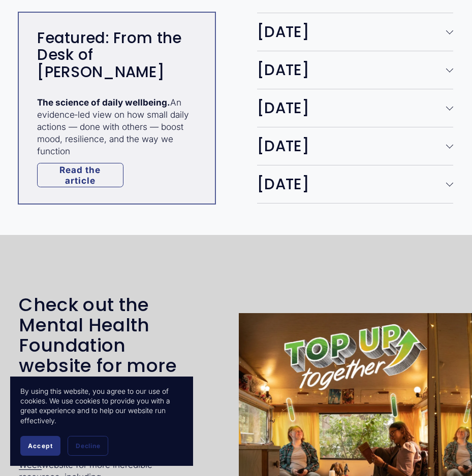 This screenshot has height=476, width=472. I want to click on p: An evidence‑led view on how small daily actions — done with others — boost mood, resilience, and ..., so click(117, 127).